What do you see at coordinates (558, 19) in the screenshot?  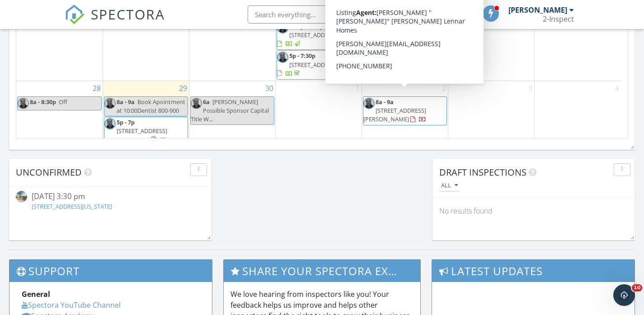 I see `div: 2-Inspect` at bounding box center [558, 19].